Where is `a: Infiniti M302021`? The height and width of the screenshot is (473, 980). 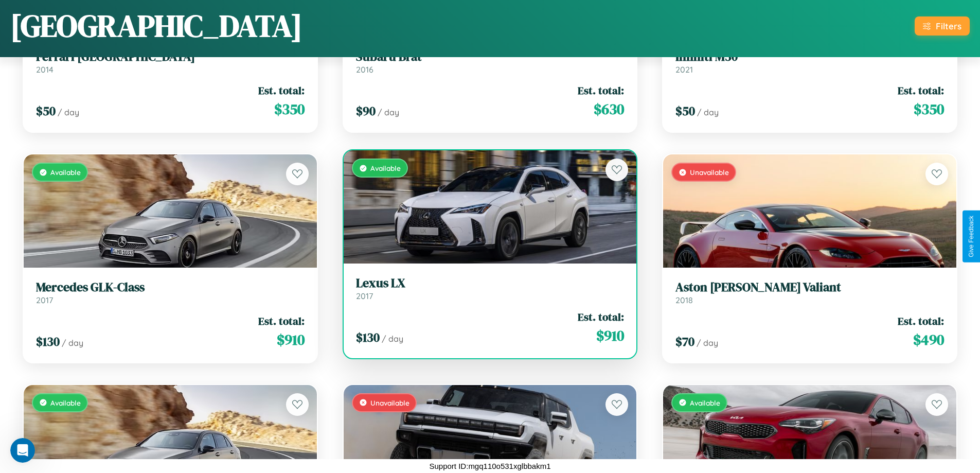
a: Infiniti M302021 is located at coordinates (810, 62).